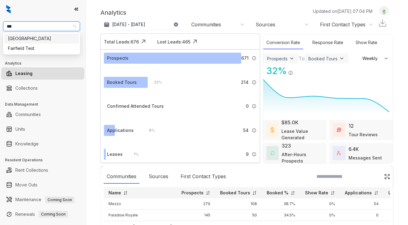 The image size is (408, 225). What do you see at coordinates (196, 204) in the screenshot?
I see `td: 279` at bounding box center [196, 204].